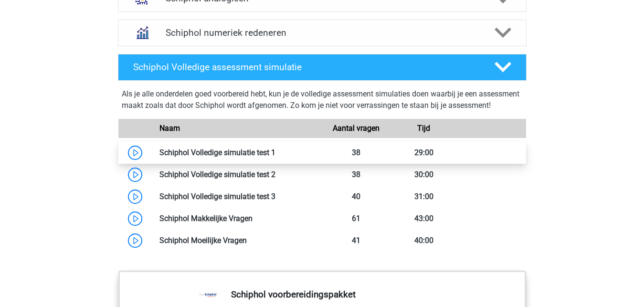  I want to click on a: numeriek redeneren Schiphol numeriek redeneren, so click(322, 33).